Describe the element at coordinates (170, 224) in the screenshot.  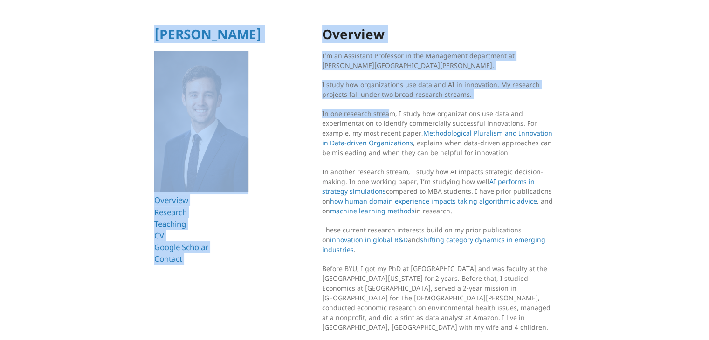
I see `a: Teaching` at that location.